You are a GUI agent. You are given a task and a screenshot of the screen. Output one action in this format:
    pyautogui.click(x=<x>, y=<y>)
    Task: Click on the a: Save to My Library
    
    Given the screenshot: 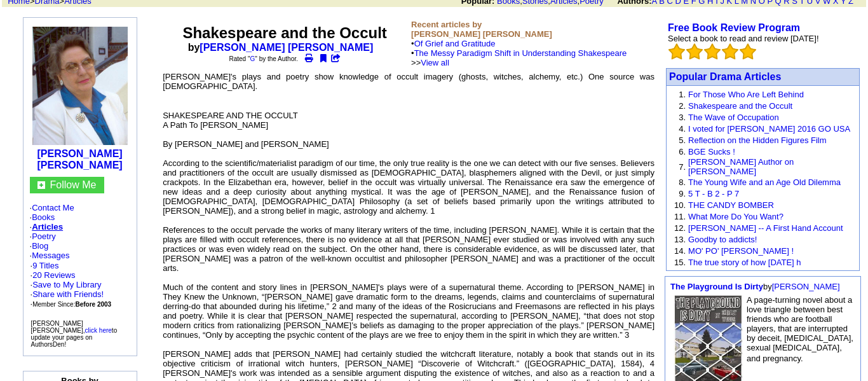 What is the action you would take?
    pyautogui.click(x=67, y=284)
    